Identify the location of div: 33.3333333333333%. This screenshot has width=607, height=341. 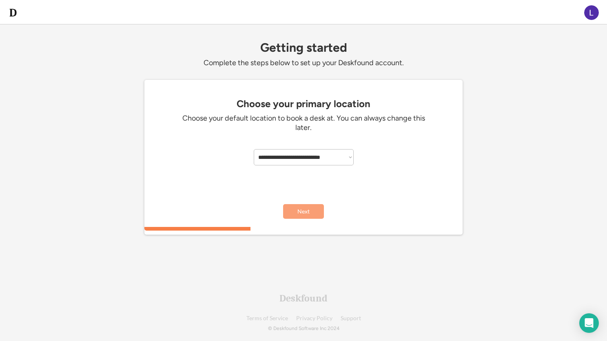
(305, 229).